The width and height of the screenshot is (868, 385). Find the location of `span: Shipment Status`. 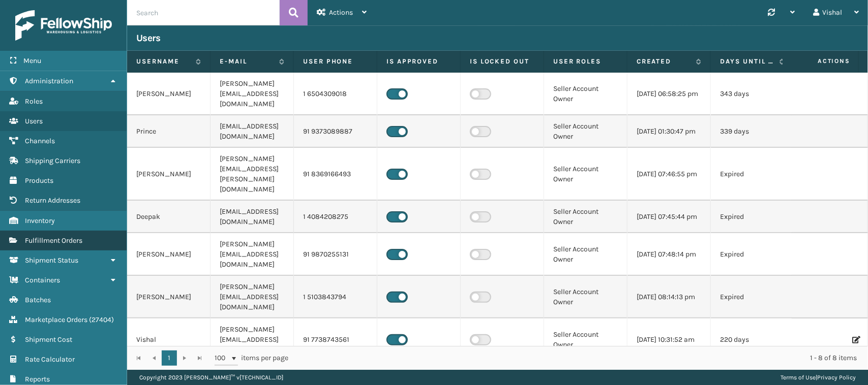

span: Shipment Status is located at coordinates (51, 260).